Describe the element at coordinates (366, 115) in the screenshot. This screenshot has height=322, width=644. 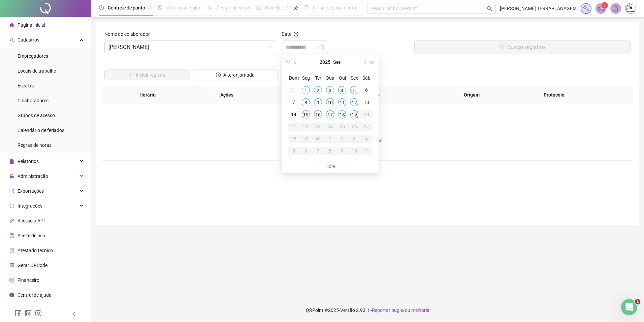
I see `td: 2025-09-20` at that location.